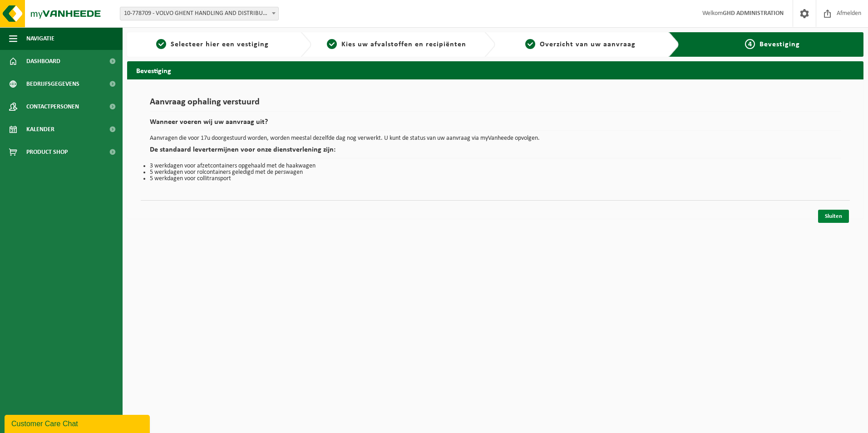  I want to click on a: Sluiten, so click(833, 216).